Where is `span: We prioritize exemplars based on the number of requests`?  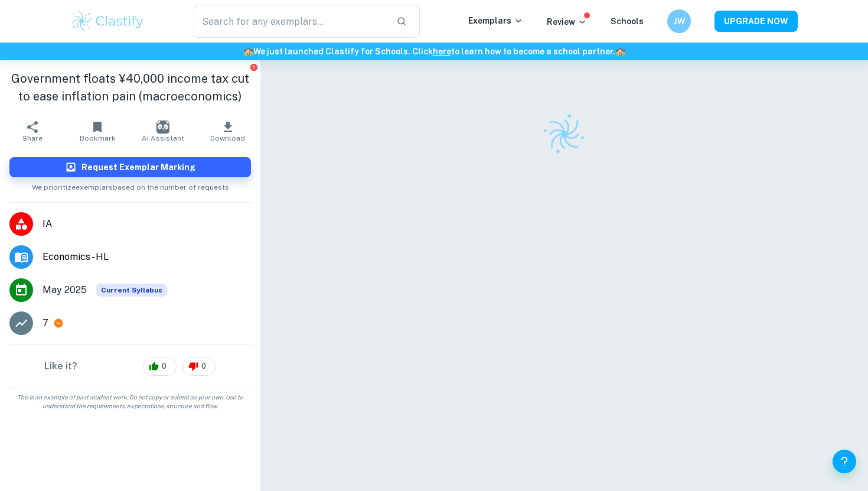
span: We prioritize exemplars based on the number of requests is located at coordinates (130, 185).